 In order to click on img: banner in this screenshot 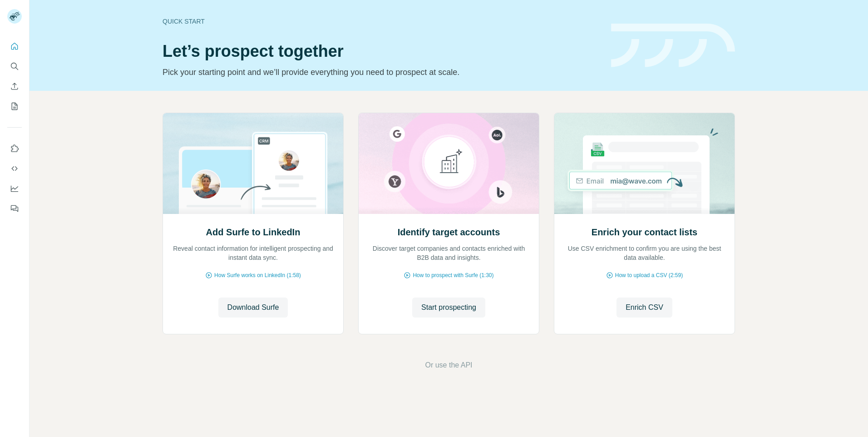, I will do `click(673, 46)`.